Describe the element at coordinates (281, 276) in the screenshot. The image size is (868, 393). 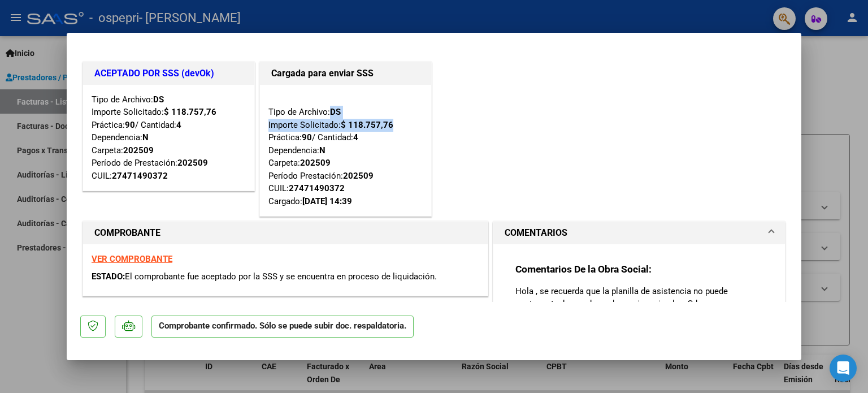
I see `span: El comprobante fue aceptado por la SSS y se encuentra en proceso de liquidación.` at that location.